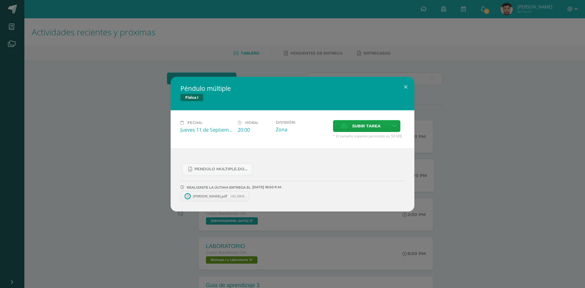 This screenshot has width=585, height=288. I want to click on span: 140.28KB, so click(237, 196).